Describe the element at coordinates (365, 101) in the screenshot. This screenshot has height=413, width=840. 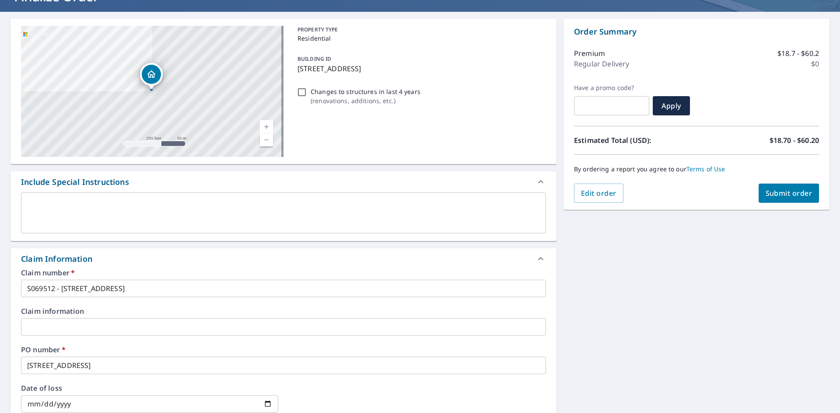
I see `p: ( renovations, additions, etc. )` at that location.